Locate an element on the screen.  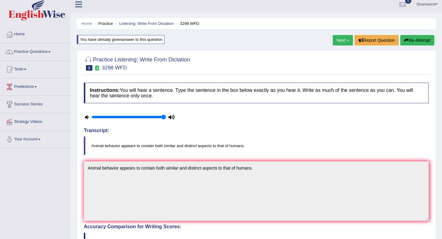
li: 3298 WFD is located at coordinates (187, 23).